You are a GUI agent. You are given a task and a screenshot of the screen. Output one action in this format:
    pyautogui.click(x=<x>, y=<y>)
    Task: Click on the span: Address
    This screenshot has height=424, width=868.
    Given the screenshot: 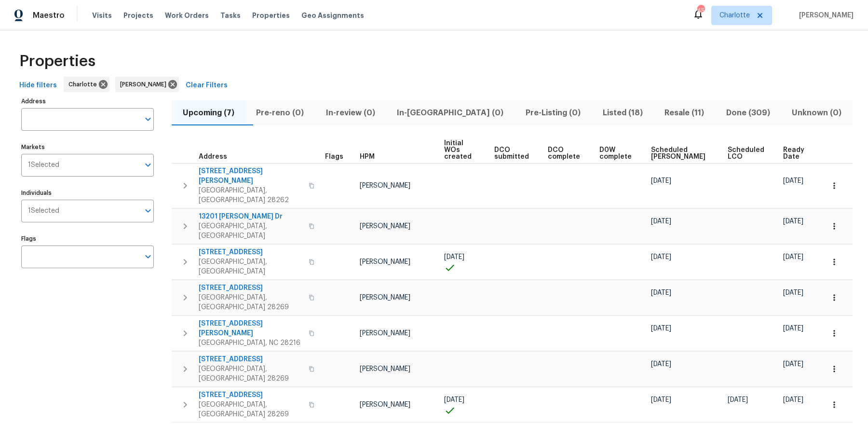 What is the action you would take?
    pyautogui.click(x=212, y=156)
    